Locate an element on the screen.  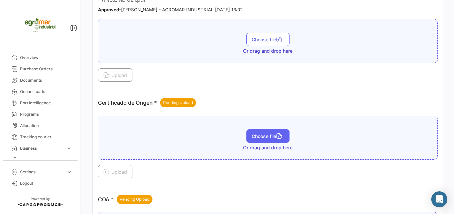
p: Certificado de Origen * is located at coordinates (147, 103).